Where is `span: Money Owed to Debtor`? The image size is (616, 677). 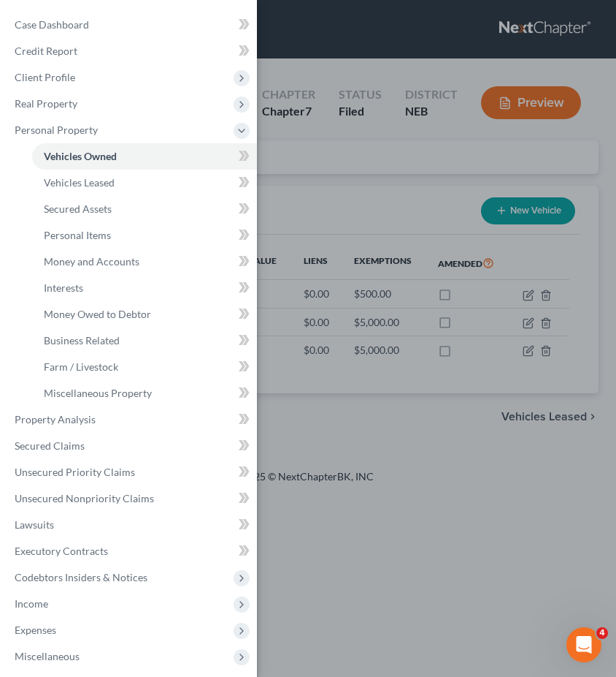
span: Money Owed to Debtor is located at coordinates (97, 313).